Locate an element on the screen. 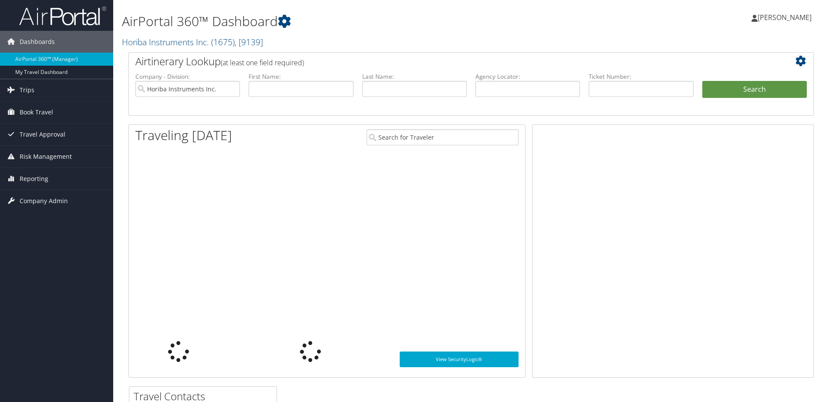  h2: Airtinerary Lookup is located at coordinates (443, 61).